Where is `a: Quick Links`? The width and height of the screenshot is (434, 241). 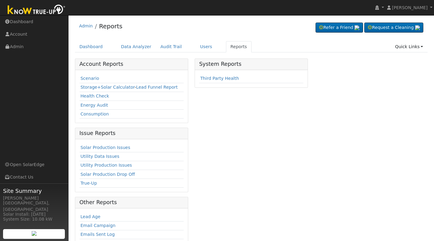
a: Quick Links is located at coordinates (409, 47).